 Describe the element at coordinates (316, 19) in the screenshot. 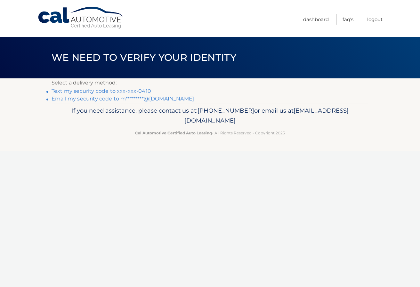

I see `a: Dashboard` at that location.